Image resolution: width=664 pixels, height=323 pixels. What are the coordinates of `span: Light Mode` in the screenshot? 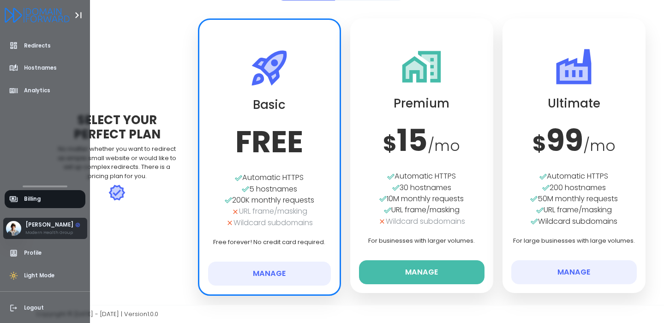 It's located at (39, 276).